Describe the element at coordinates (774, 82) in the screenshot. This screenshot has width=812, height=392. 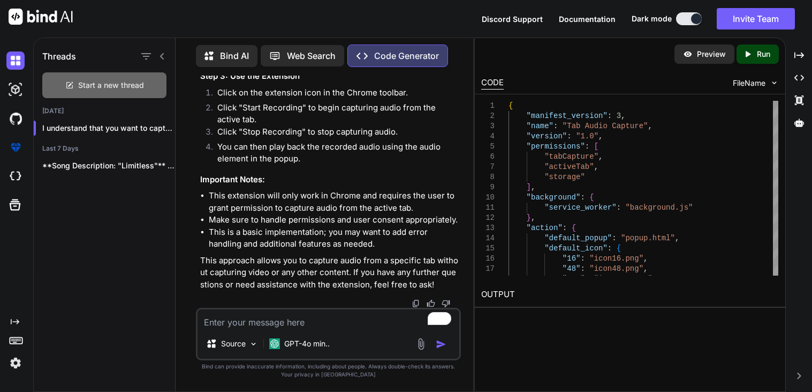
I see `img: chevron down` at that location.